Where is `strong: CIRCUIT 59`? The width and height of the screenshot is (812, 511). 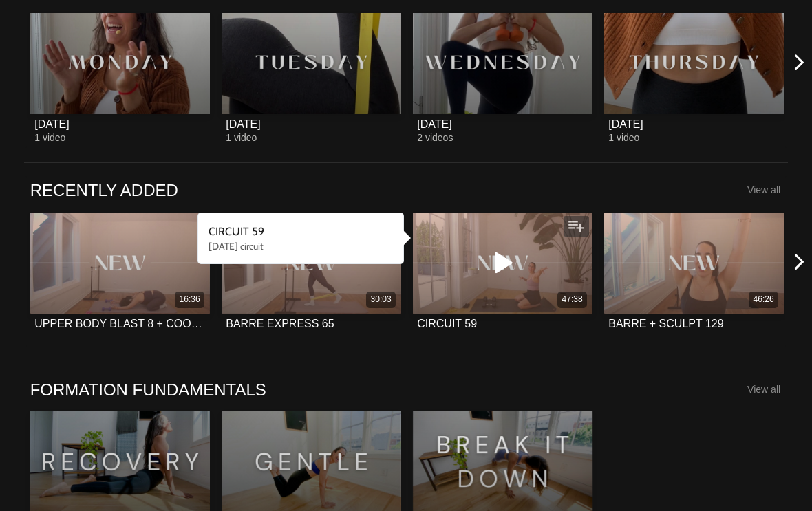
strong: CIRCUIT 59 is located at coordinates (236, 231).